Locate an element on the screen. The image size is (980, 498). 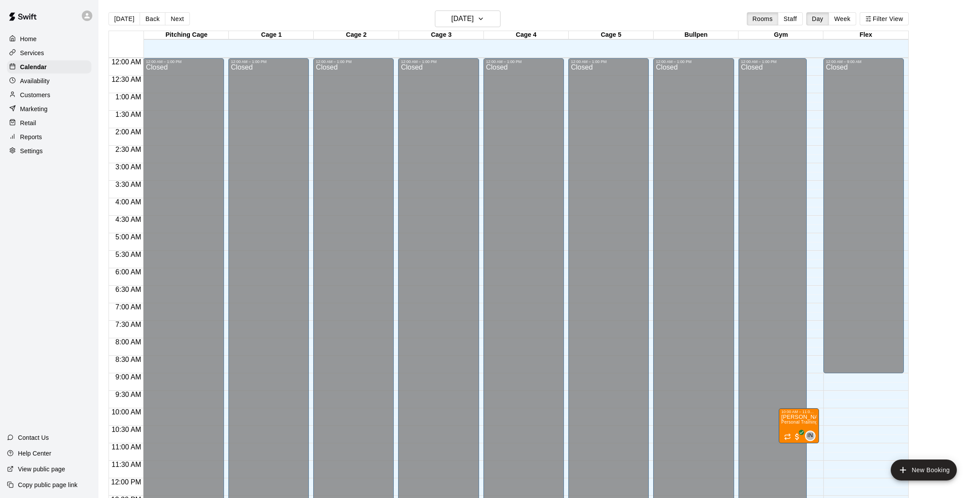
div: Gym is located at coordinates (781, 35).